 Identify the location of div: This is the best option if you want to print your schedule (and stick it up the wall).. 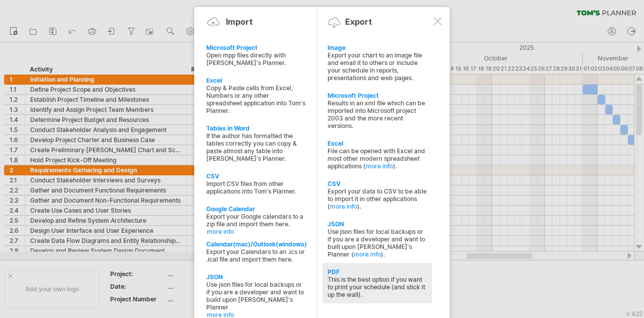
(377, 287).